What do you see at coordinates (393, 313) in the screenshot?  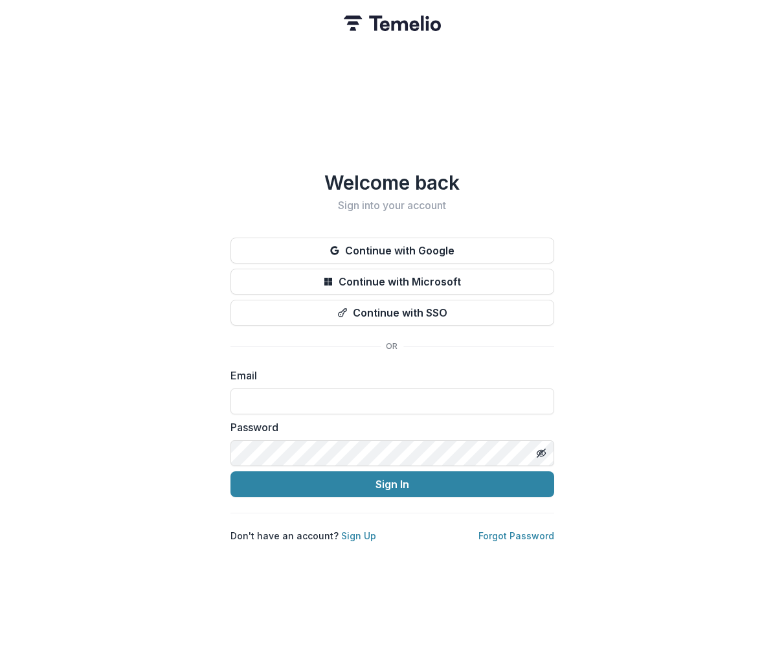 I see `button: Continue with SSO` at bounding box center [393, 313].